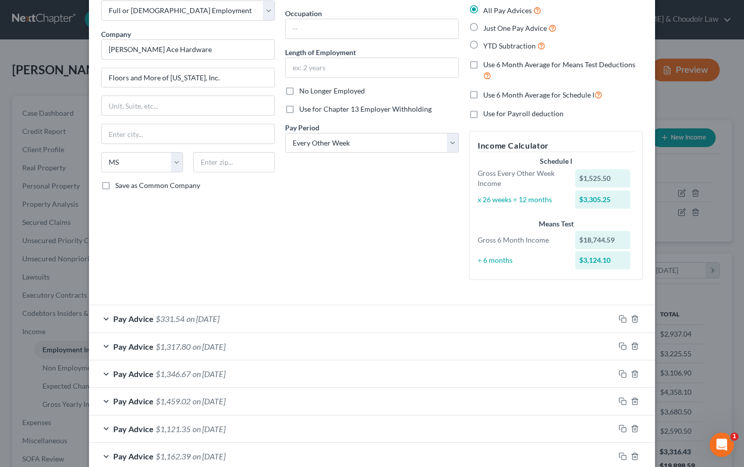 The image size is (744, 467). I want to click on span: Save as Common Company, so click(158, 185).